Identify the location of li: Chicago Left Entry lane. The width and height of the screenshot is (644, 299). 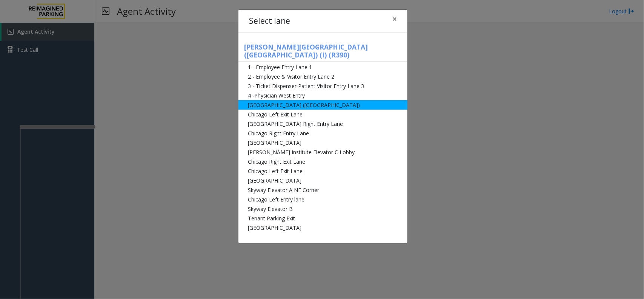
(323, 199).